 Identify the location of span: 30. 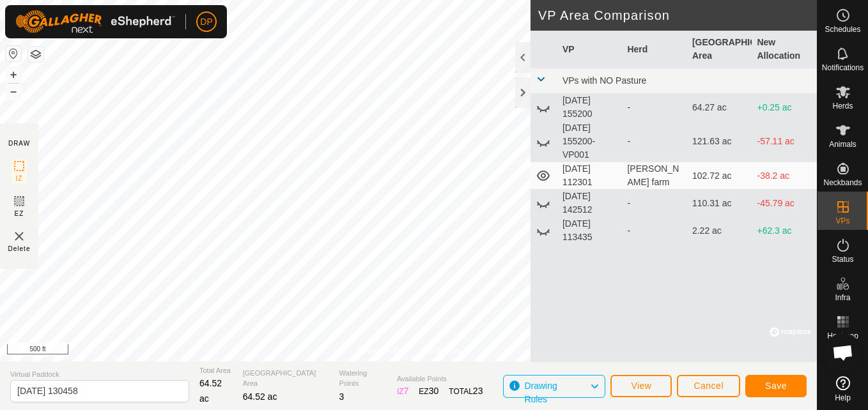
(434, 391).